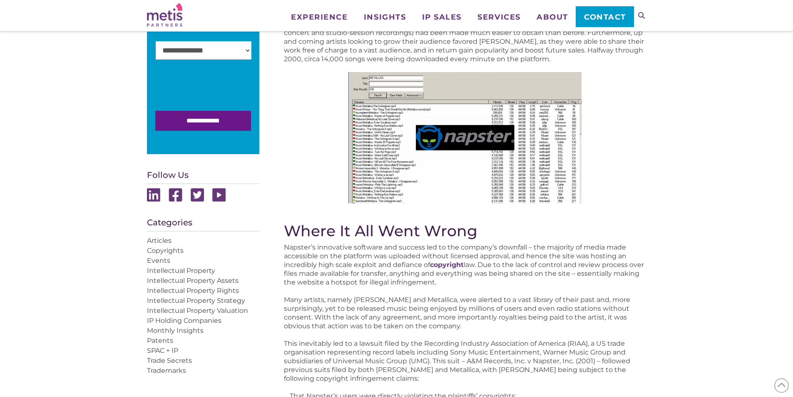 This screenshot has height=397, width=793. Describe the element at coordinates (552, 17) in the screenshot. I see `span: About` at that location.